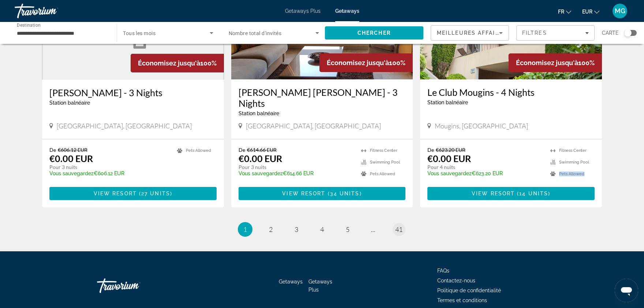  Describe the element at coordinates (322, 229) in the screenshot. I see `span: 4` at that location.